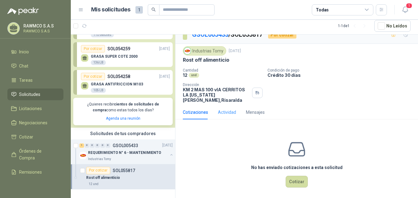 This screenshot has width=418, height=198. I want to click on div: Mensajes, so click(255, 112).